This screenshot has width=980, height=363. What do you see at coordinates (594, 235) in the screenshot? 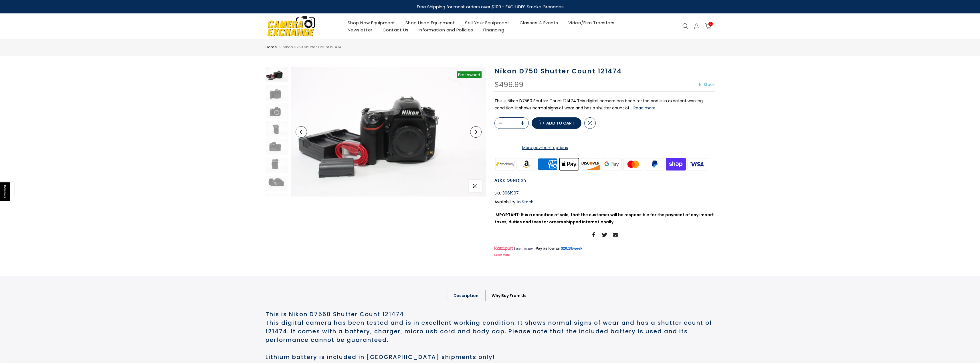
I see `a: Share on Facebook` at bounding box center [594, 235].